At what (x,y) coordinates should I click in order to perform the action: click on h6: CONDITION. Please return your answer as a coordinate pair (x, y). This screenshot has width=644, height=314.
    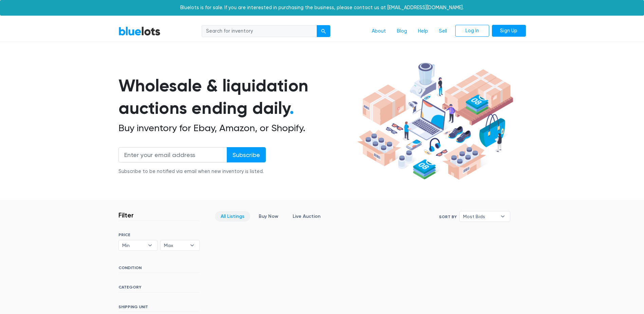
    Looking at the image, I should click on (159, 269).